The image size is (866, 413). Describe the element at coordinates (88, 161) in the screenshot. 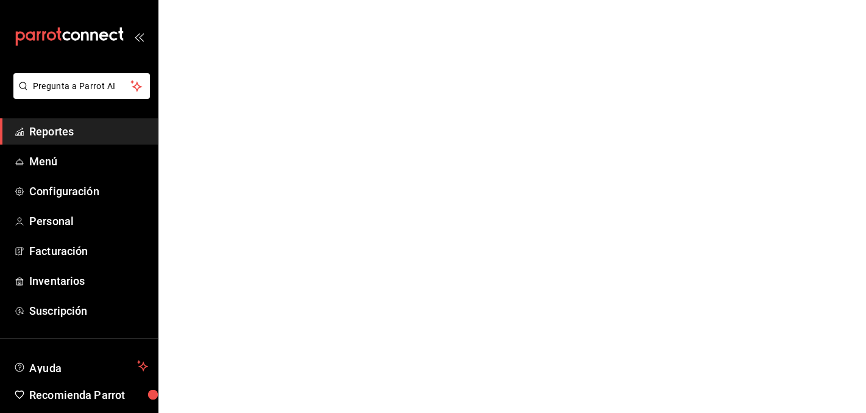

I see `span: Menú` at that location.